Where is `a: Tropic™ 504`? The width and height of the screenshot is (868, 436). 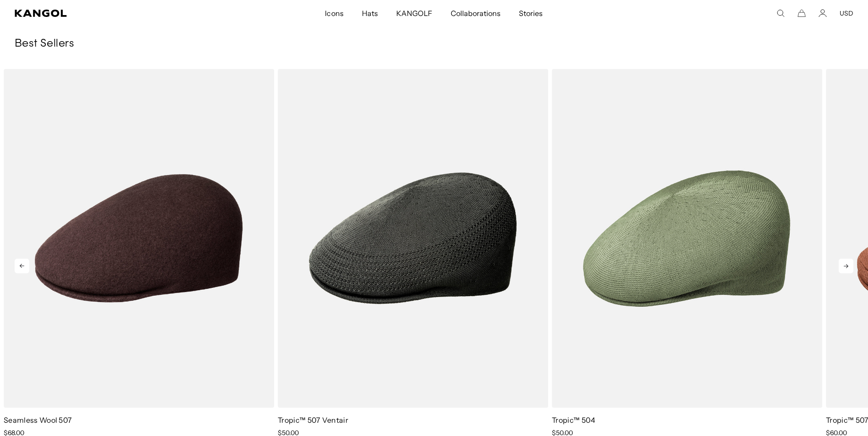
a: Tropic™ 504 is located at coordinates (574, 420).